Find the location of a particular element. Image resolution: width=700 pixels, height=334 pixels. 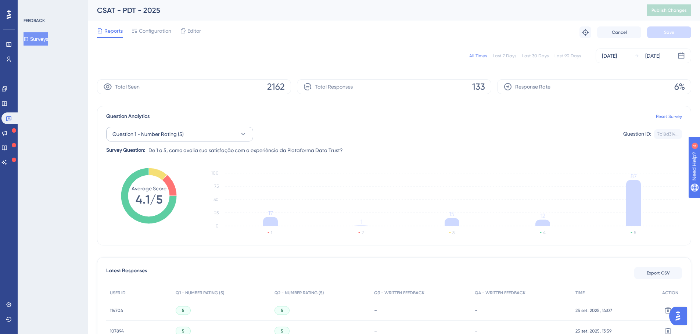

div: 7b18d314... is located at coordinates (668, 134).